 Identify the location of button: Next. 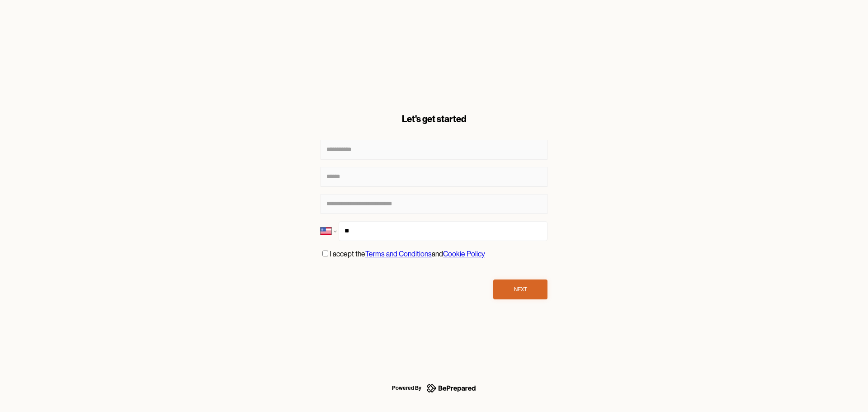
(520, 290).